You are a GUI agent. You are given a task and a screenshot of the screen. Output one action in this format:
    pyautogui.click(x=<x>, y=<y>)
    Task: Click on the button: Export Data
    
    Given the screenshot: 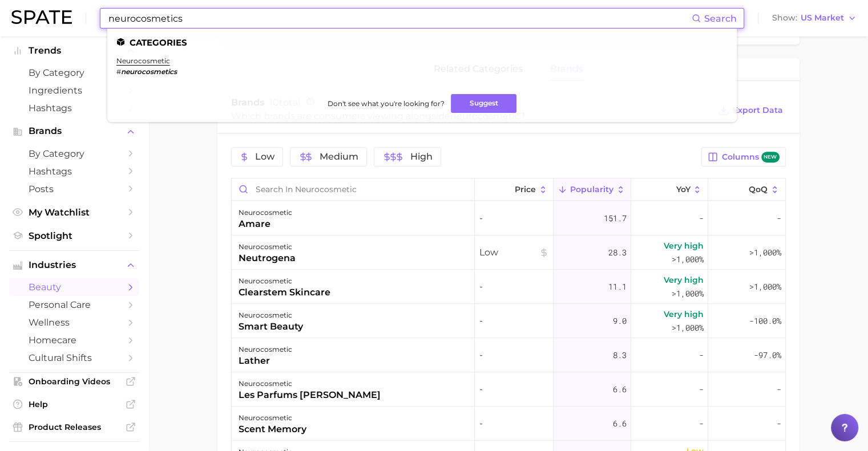 What is the action you would take?
    pyautogui.click(x=750, y=111)
    